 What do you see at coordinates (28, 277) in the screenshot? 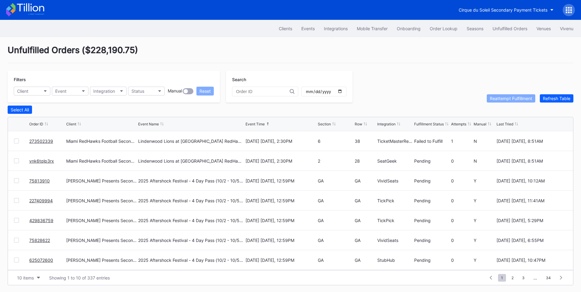
I see `button: 10 items` at bounding box center [28, 277].